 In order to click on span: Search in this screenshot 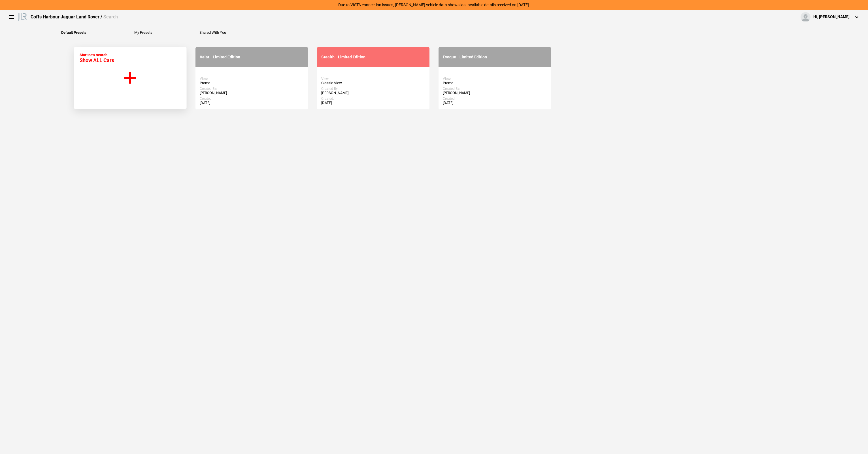, I will do `click(111, 17)`.